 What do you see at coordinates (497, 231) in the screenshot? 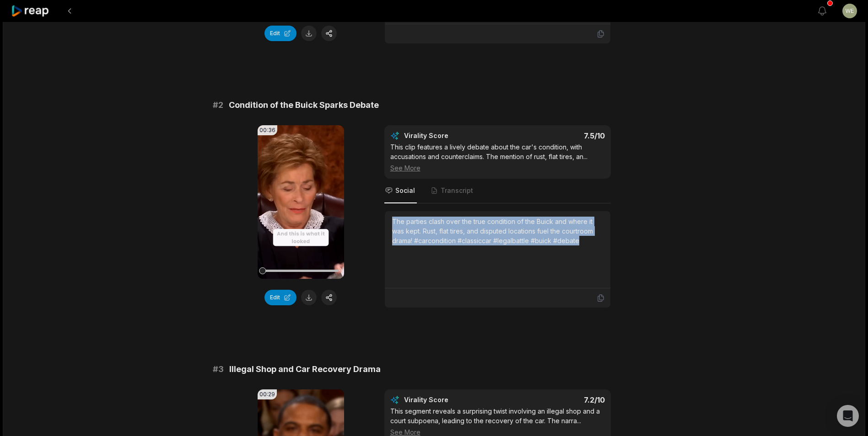
I see `div: The parties clash over the true condition of the Buick and where it was kept. Rust, flat tires, a...` at bounding box center [497, 231].